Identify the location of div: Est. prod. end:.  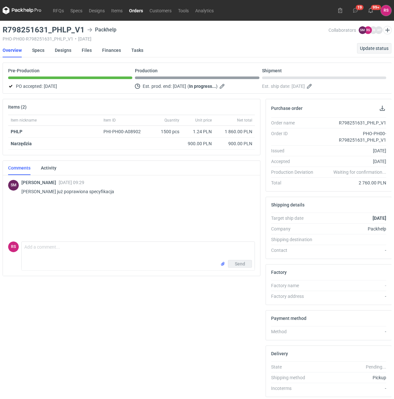
(197, 86).